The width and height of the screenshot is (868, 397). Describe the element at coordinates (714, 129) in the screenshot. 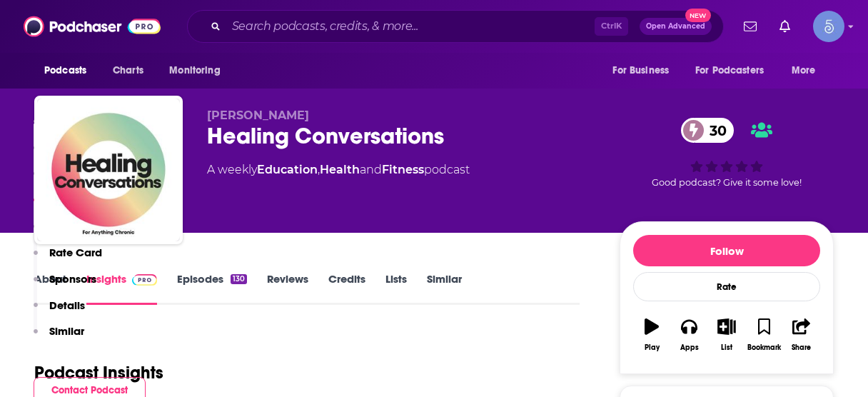

I see `span: 30` at that location.